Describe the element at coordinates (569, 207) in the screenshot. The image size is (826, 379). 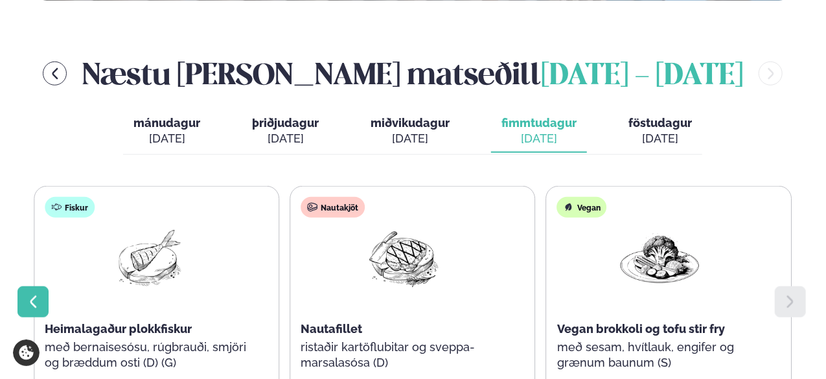
I see `img: Vegan.svg` at that location.